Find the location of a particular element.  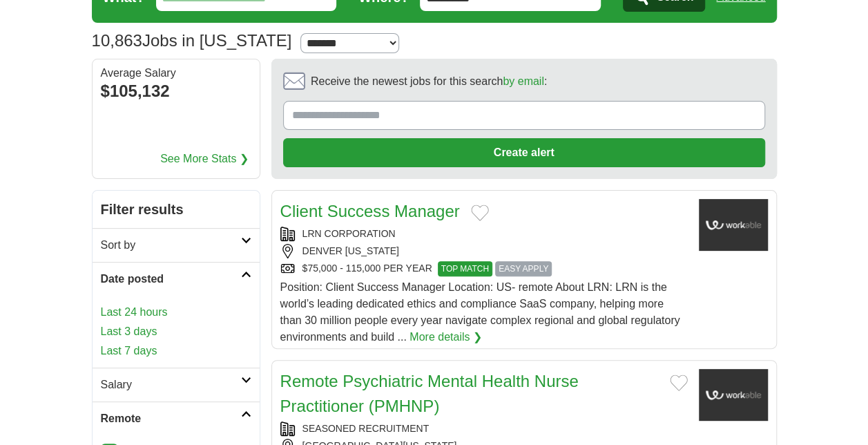

a: Last 24 hours is located at coordinates (176, 312).